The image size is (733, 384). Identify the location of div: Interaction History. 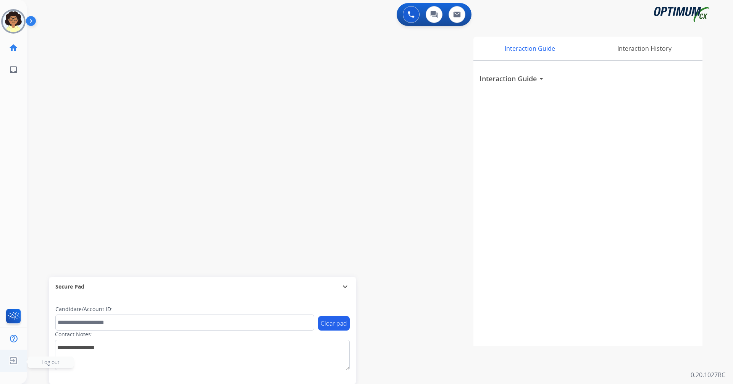
(644, 48).